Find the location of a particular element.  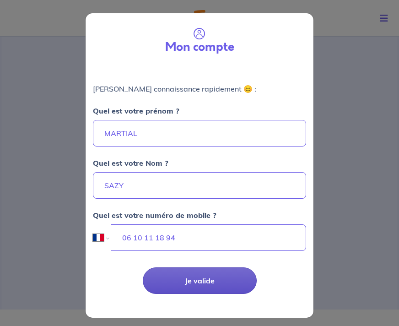

input: Ex : Durand is located at coordinates (200, 185).